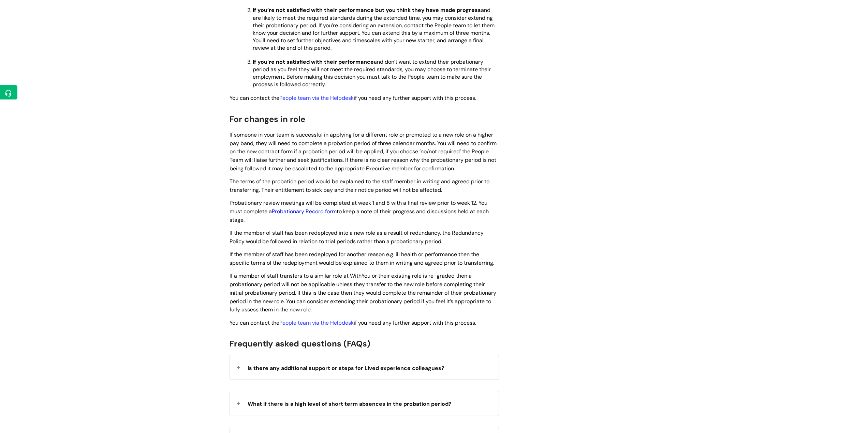 The height and width of the screenshot is (433, 868). Describe the element at coordinates (313, 62) in the screenshot. I see `strong: If you’re not satisfied with their performance` at that location.